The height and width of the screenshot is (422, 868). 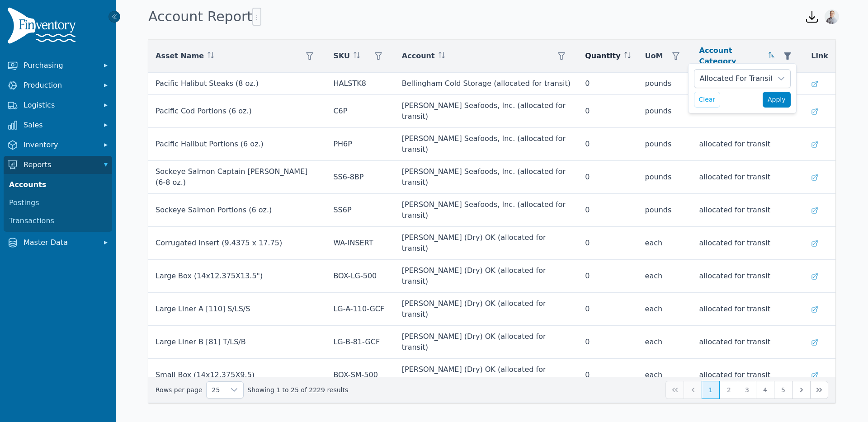 What do you see at coordinates (58, 85) in the screenshot?
I see `button: Production` at bounding box center [58, 85].